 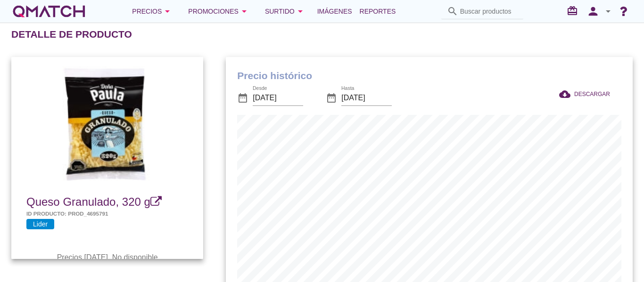 I want to click on i: redeem, so click(x=574, y=11).